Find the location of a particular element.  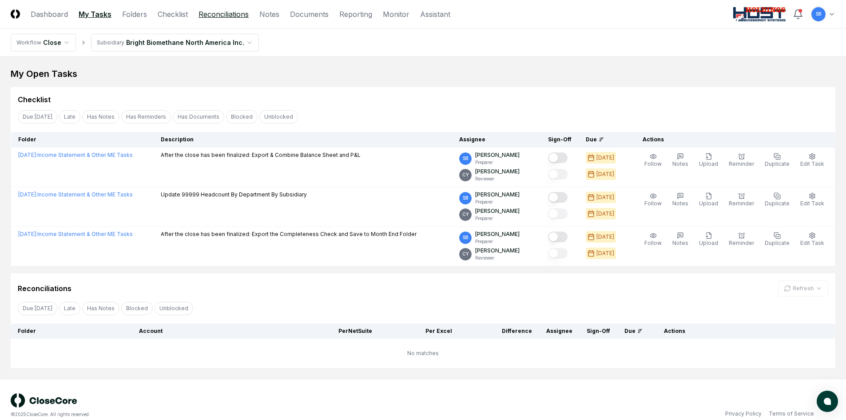

p: Update 99999 Headcount By Department By Subsidiary is located at coordinates (234, 195).